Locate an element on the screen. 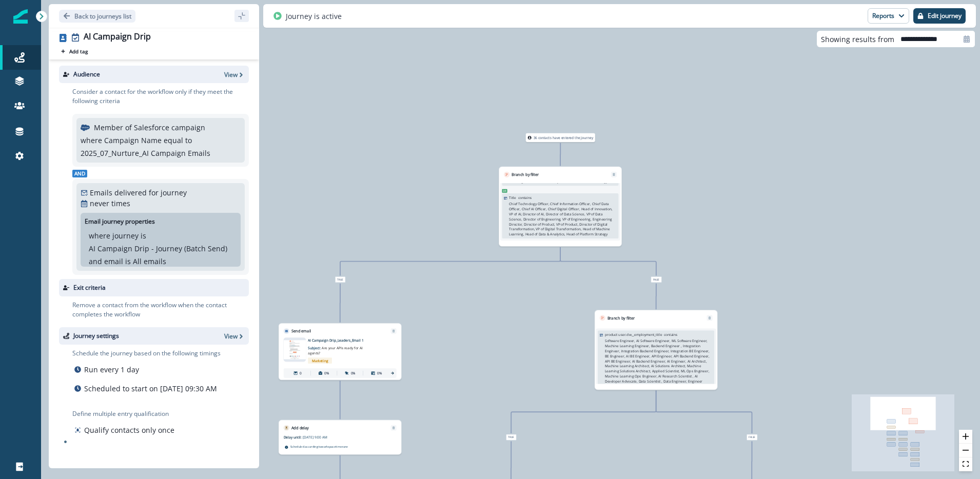 This screenshot has width=980, height=479. span: Or is located at coordinates (504, 190).